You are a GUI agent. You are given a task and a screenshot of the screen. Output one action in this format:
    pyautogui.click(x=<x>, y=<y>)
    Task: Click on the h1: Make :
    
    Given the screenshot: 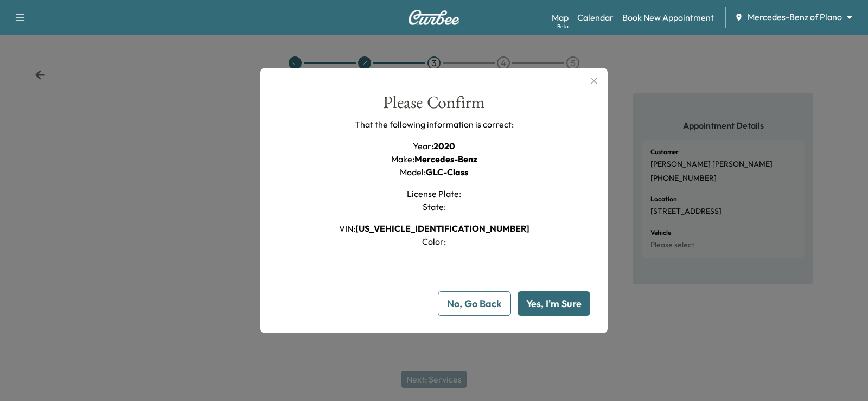 What is the action you would take?
    pyautogui.click(x=434, y=159)
    